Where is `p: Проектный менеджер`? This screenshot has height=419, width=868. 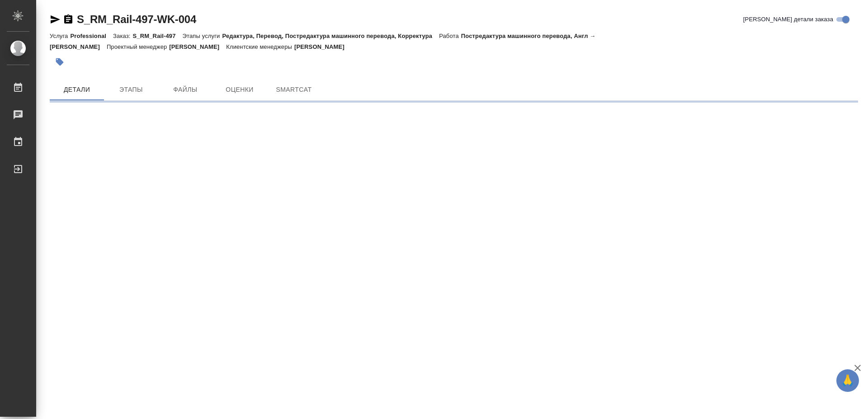 p: Проектный менеджер is located at coordinates (138, 47).